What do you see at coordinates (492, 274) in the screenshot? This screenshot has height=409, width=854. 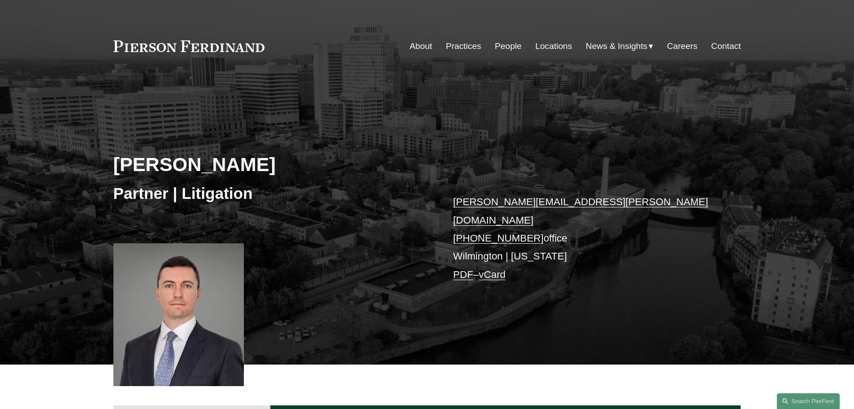 I see `a: vCard` at bounding box center [492, 274].